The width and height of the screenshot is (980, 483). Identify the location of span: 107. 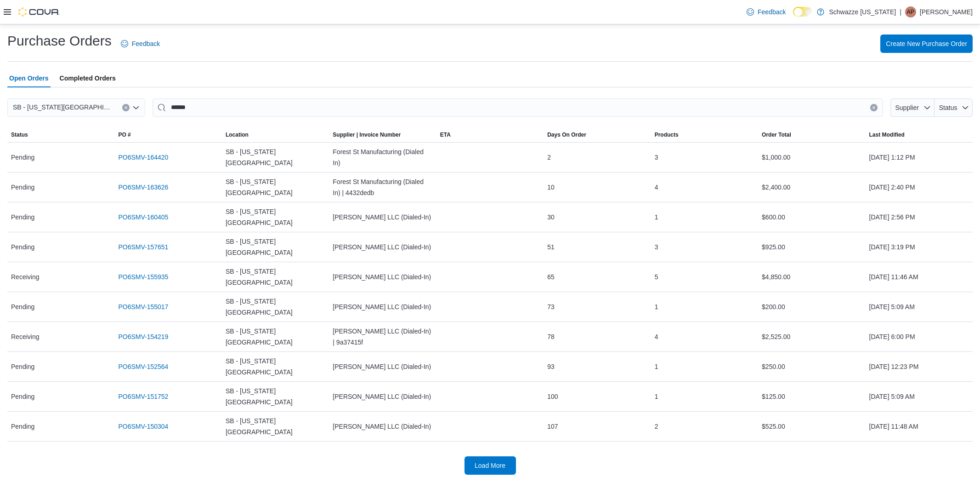
(552, 426).